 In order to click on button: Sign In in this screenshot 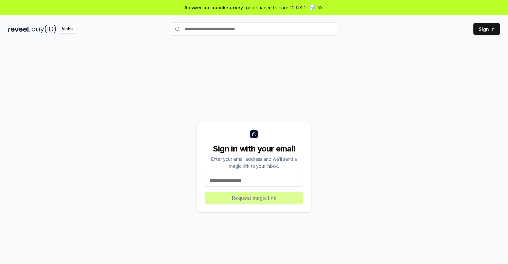, I will do `click(487, 29)`.